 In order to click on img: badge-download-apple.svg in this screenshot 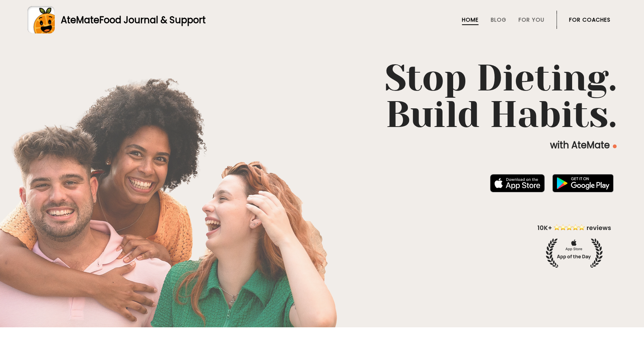, I will do `click(518, 184)`.